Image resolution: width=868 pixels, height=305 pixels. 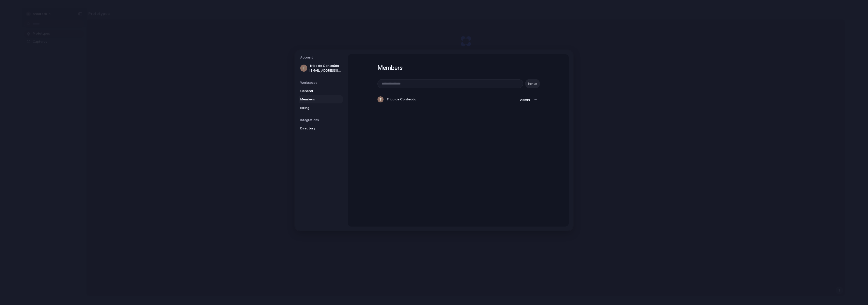 I want to click on a: General, so click(x=321, y=91).